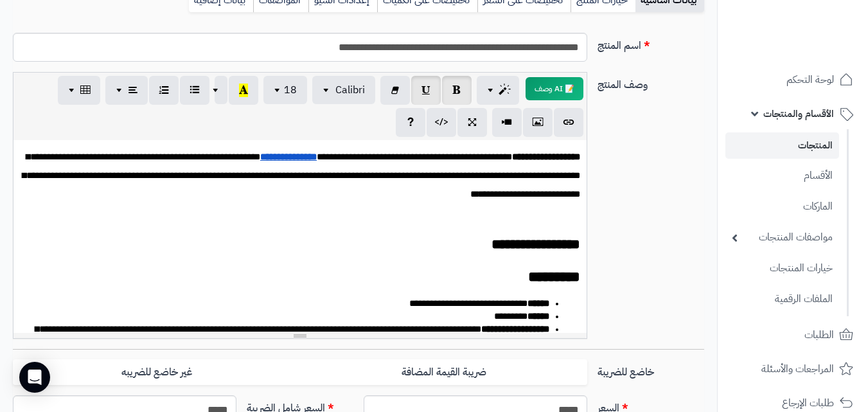 The height and width of the screenshot is (412, 868). I want to click on button: Calibri, so click(344, 90).